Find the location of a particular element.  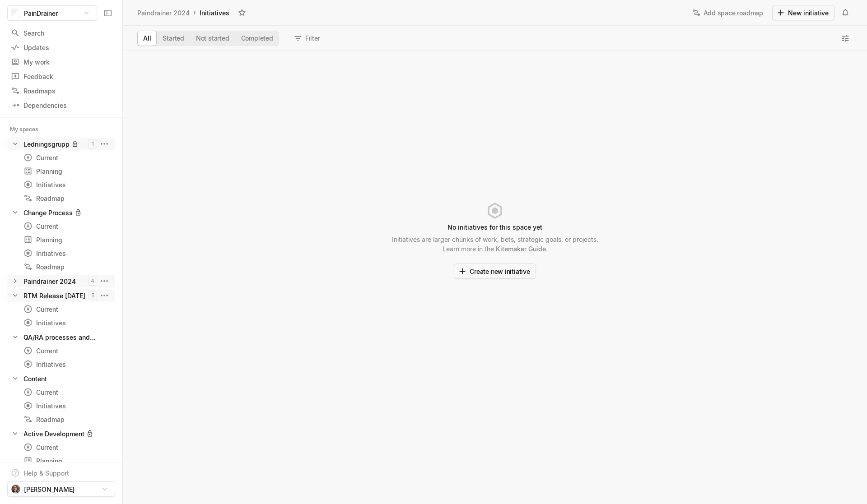

button: Filter is located at coordinates (308, 38).